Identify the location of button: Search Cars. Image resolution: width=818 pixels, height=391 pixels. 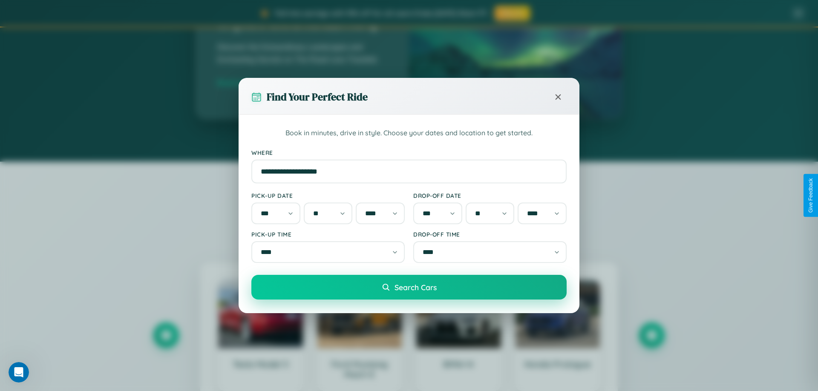
(409, 287).